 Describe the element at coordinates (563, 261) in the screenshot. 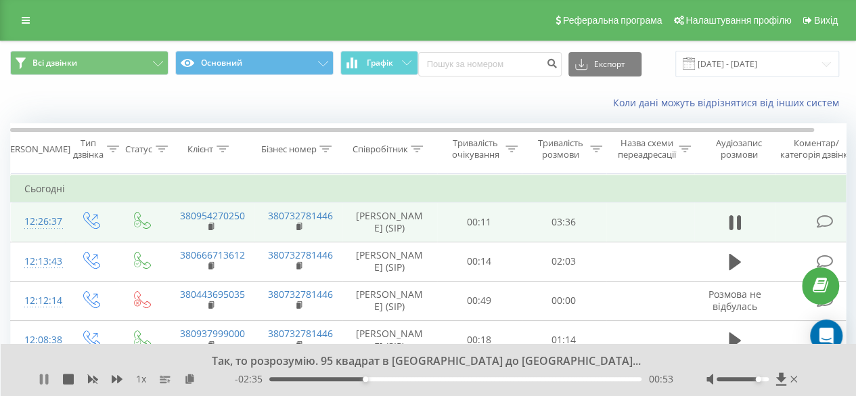

I see `td: 02:03` at that location.